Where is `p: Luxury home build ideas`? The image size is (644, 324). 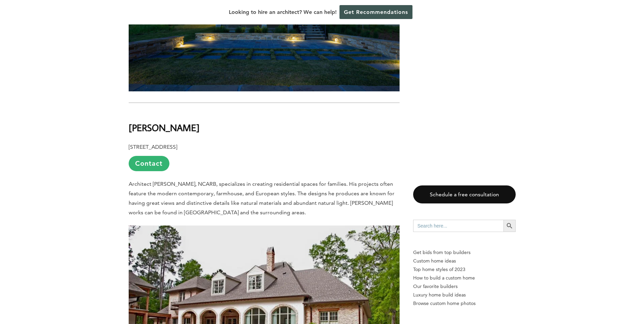
p: Luxury home build ideas is located at coordinates (465, 295).